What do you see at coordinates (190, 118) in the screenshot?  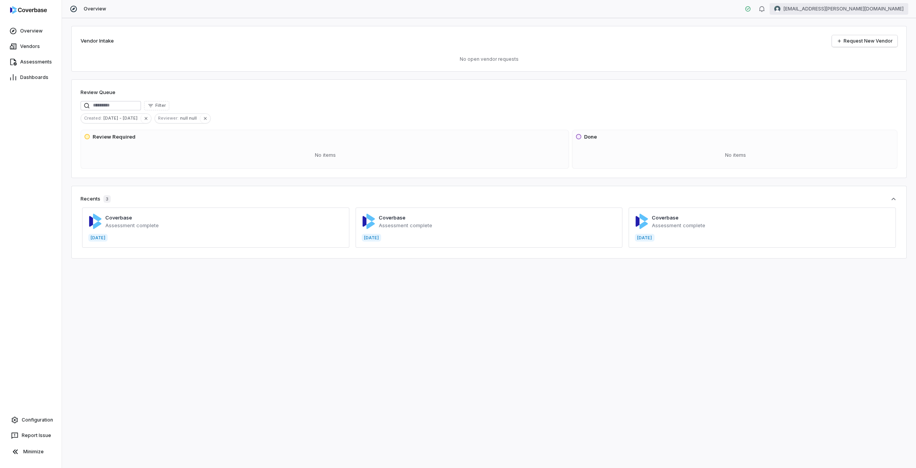 I see `span: null null` at bounding box center [190, 118].